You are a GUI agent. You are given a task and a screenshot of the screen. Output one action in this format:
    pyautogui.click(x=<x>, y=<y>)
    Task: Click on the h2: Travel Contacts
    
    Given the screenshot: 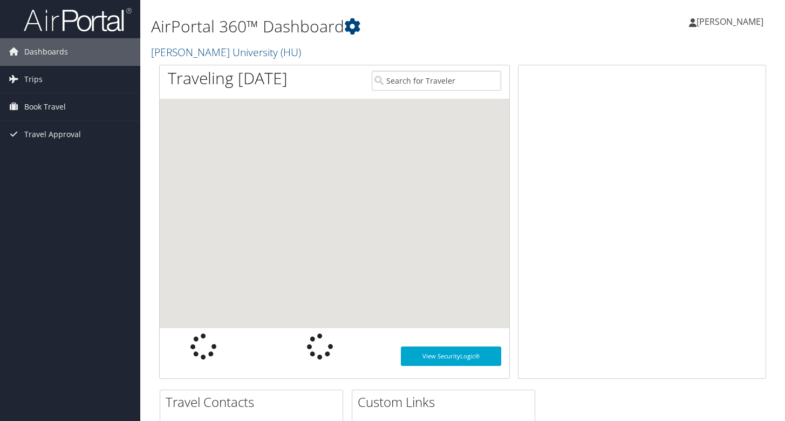 What is the action you would take?
    pyautogui.click(x=254, y=402)
    